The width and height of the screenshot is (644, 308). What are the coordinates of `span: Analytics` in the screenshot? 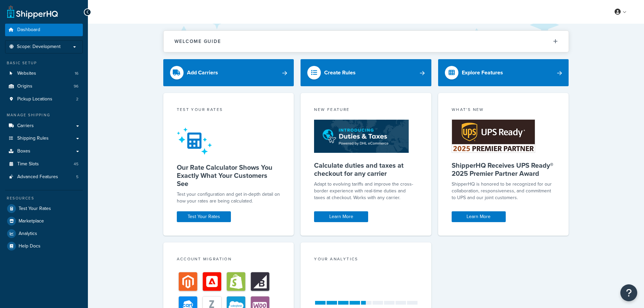 It's located at (28, 233).